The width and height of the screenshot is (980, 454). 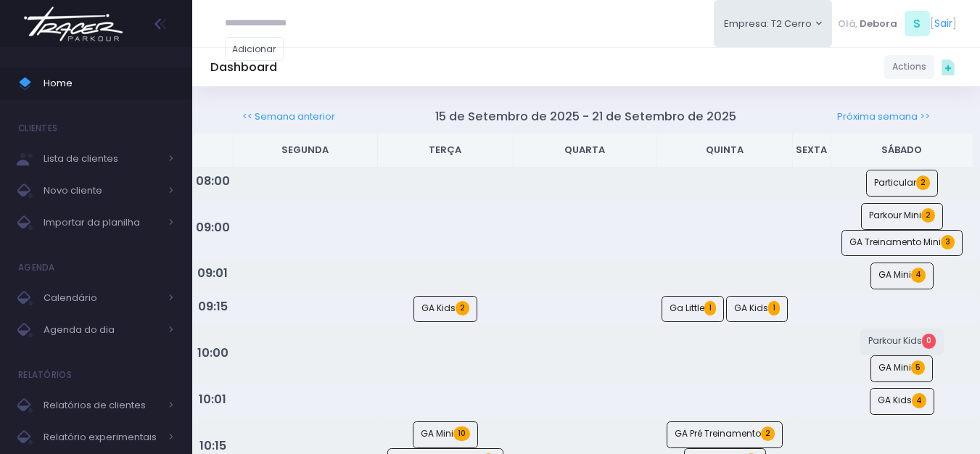 I want to click on span: S, so click(x=917, y=24).